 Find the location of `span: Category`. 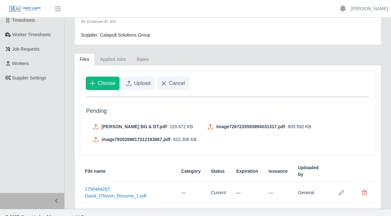

span: Category is located at coordinates (191, 171).